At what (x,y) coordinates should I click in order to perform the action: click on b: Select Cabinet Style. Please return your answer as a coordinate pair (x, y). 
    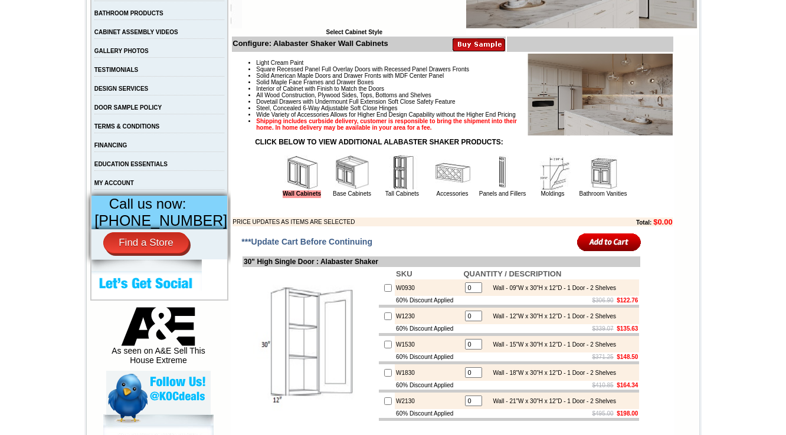
    Looking at the image, I should click on (354, 32).